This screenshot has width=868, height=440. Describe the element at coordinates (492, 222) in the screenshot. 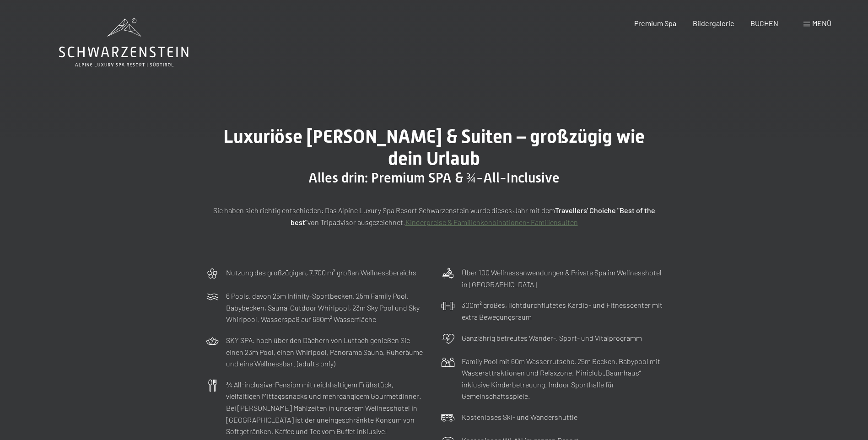

I see `a: Kinderpreise & Familienkonbinationen- Familiensuiten` at that location.